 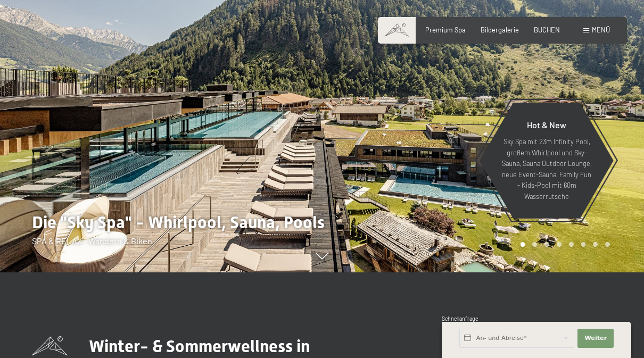 I want to click on div: Carousel Page 1 (Current Slide), so click(x=523, y=244).